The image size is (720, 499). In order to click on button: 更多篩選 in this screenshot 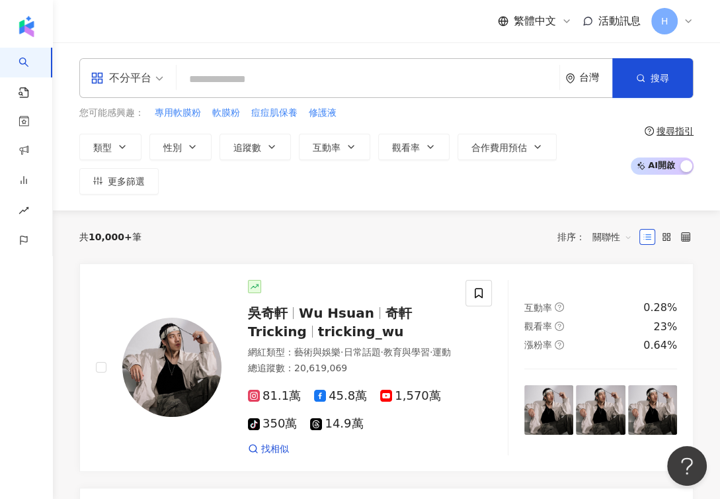, I will do `click(119, 181)`.